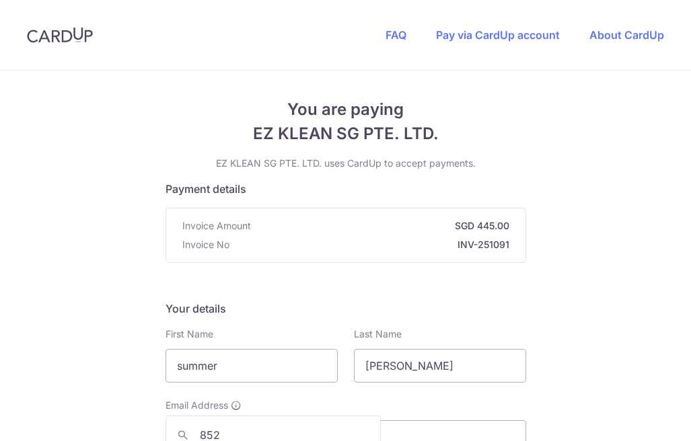 The image size is (691, 441). What do you see at coordinates (346, 164) in the screenshot?
I see `p: EZ KLEAN SG PTE. LTD. uses CardUp to accept payments.` at bounding box center [346, 164].